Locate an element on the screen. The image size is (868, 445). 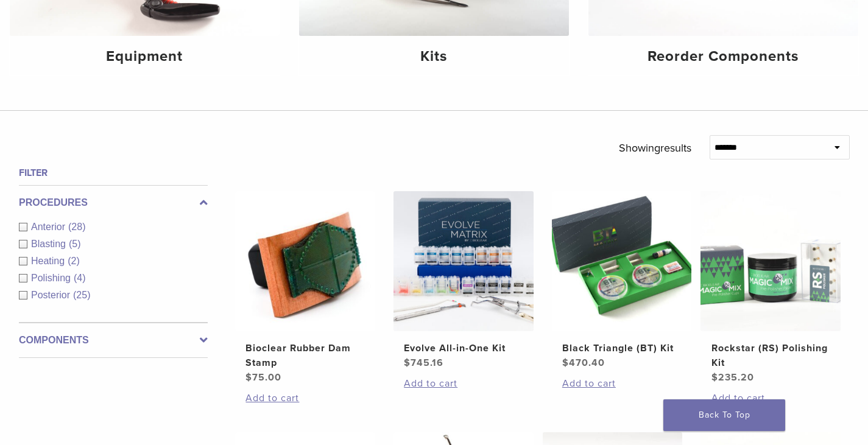
bdi: 235.20 is located at coordinates (733, 377).